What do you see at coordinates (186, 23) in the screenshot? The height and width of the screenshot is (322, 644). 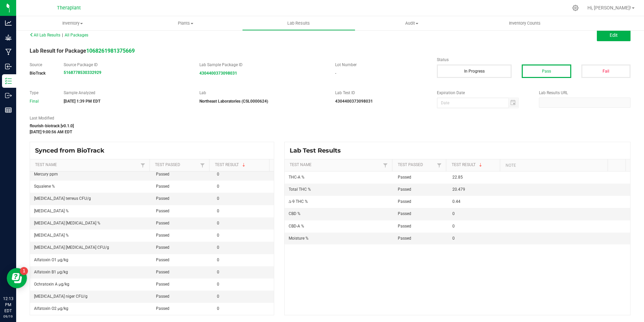 I see `span: Plants` at bounding box center [186, 23].